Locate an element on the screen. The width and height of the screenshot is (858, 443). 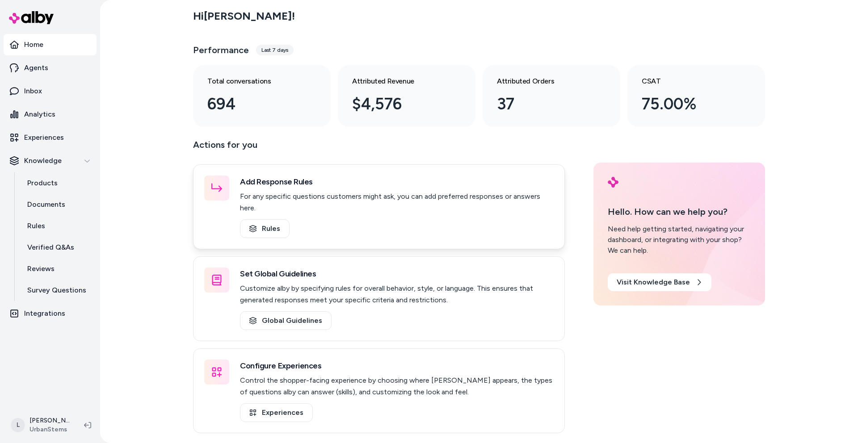
span: UrbanStems is located at coordinates (50, 430).